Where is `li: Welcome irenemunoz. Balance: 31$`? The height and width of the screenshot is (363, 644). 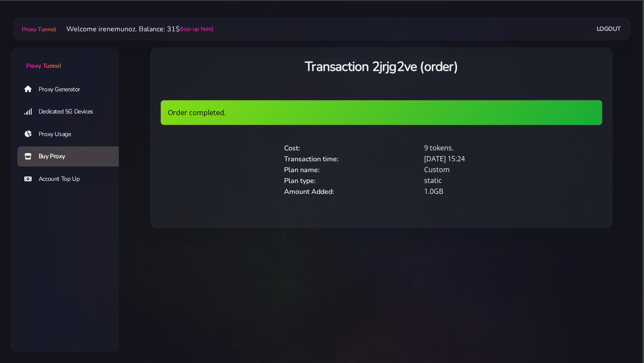
li: Welcome irenemunoz. Balance: 31$ is located at coordinates (134, 29).